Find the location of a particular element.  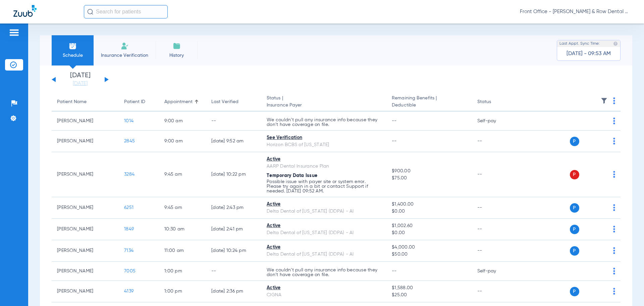

img: last sync help info is located at coordinates (616, 43).